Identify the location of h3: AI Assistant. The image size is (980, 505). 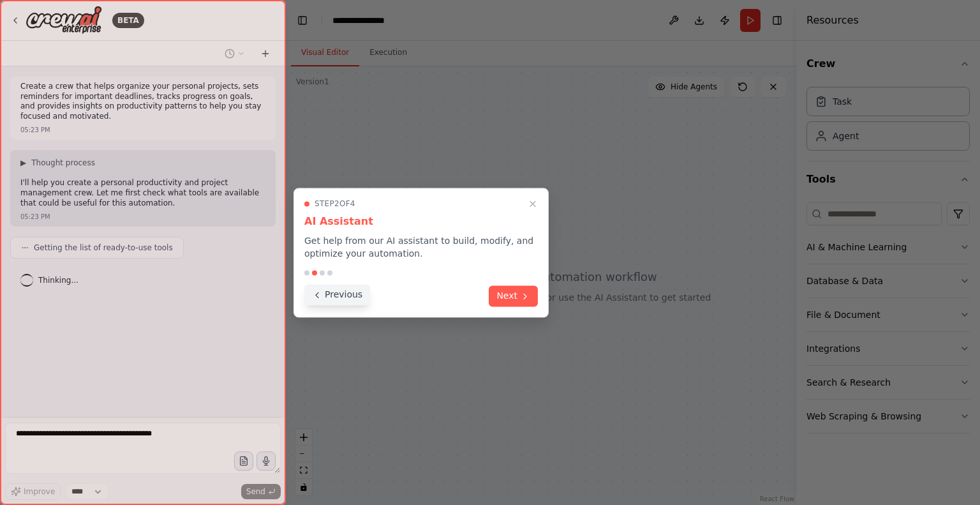
(421, 222).